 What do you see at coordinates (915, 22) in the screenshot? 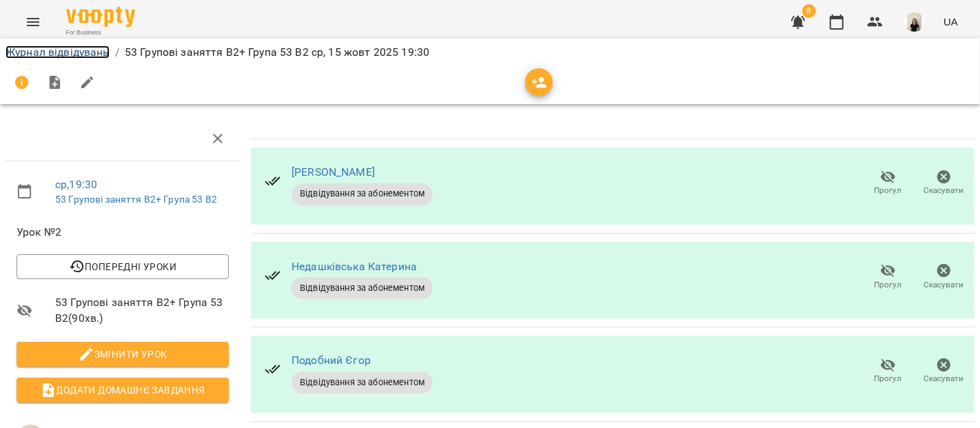
I see `img: a3bfcddf6556b8c8331b99a2d66cc7fb.png` at bounding box center [915, 22].